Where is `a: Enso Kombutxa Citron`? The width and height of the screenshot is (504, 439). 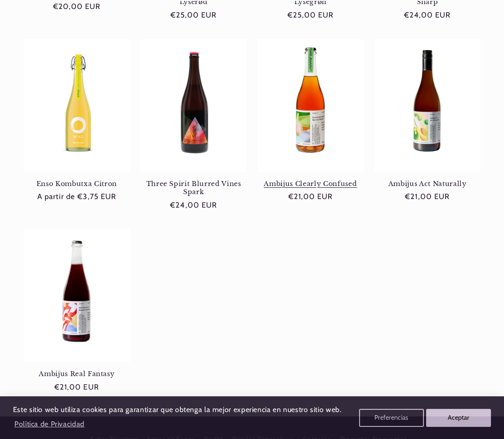 a: Enso Kombutxa Citron is located at coordinates (77, 184).